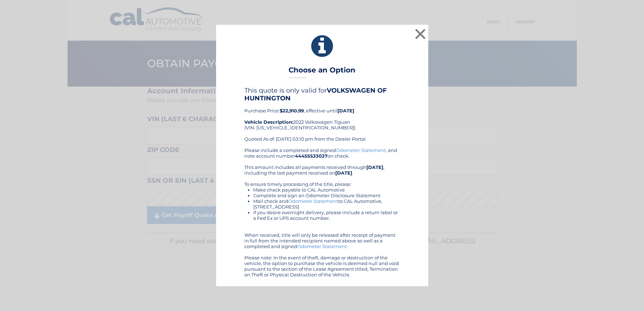 Image resolution: width=644 pixels, height=311 pixels. Describe the element at coordinates (269, 122) in the screenshot. I see `strong: Vehicle Description:` at that location.